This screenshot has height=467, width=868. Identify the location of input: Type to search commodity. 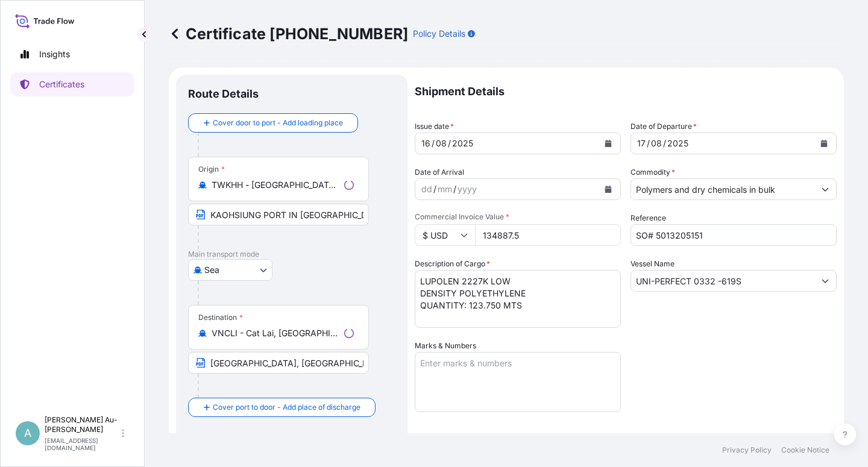
(723, 189).